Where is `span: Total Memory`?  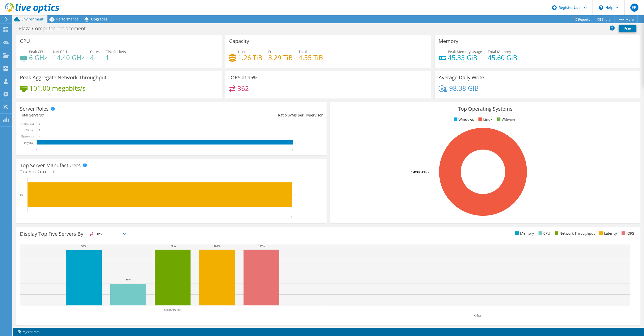
span: Total Memory is located at coordinates (500, 51).